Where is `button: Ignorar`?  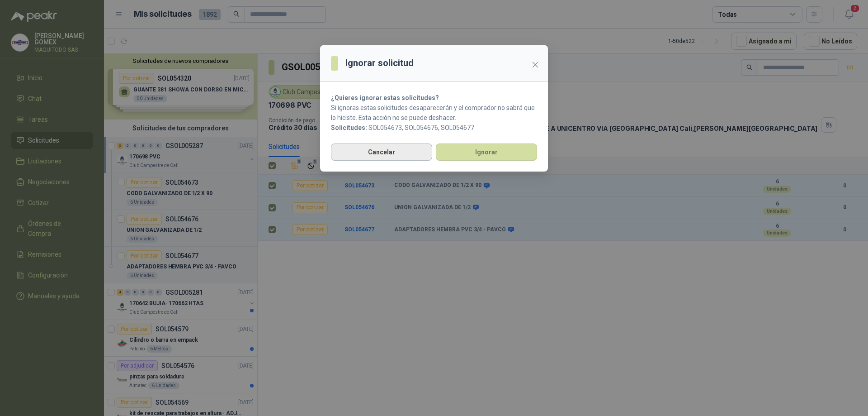 button: Ignorar is located at coordinates (487, 152).